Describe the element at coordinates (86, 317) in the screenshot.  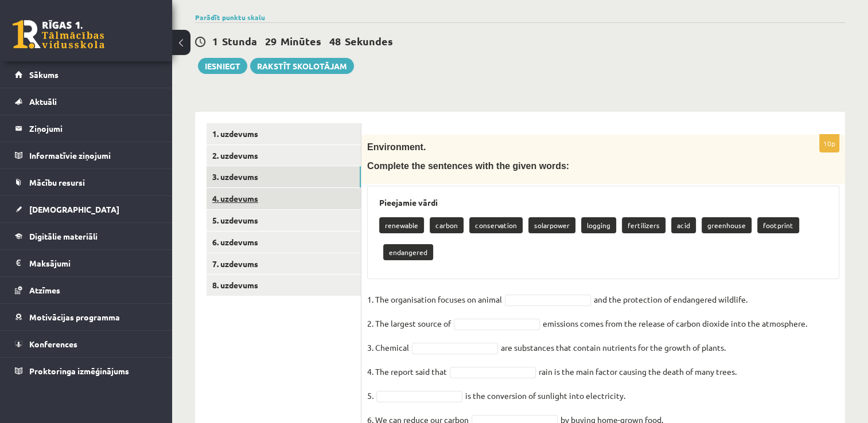
I see `a: Motivācijas programma` at that location.